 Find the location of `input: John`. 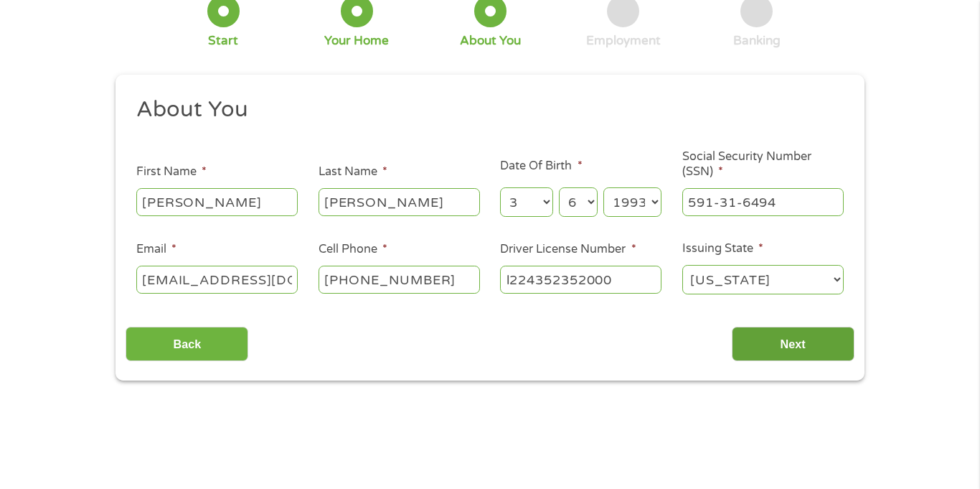

input: John is located at coordinates (217, 202).